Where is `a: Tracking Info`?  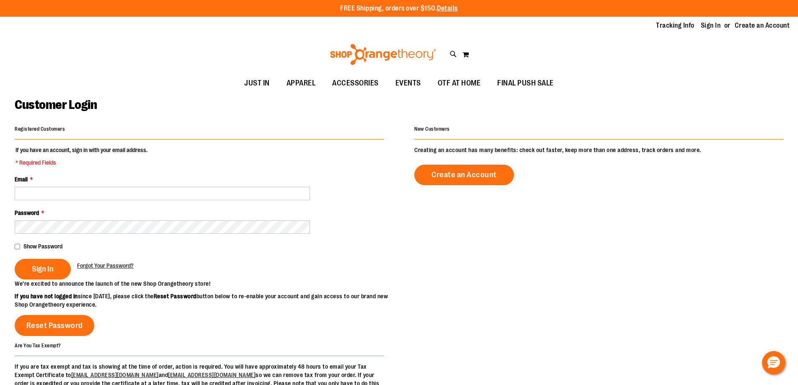
a: Tracking Info is located at coordinates (675, 26).